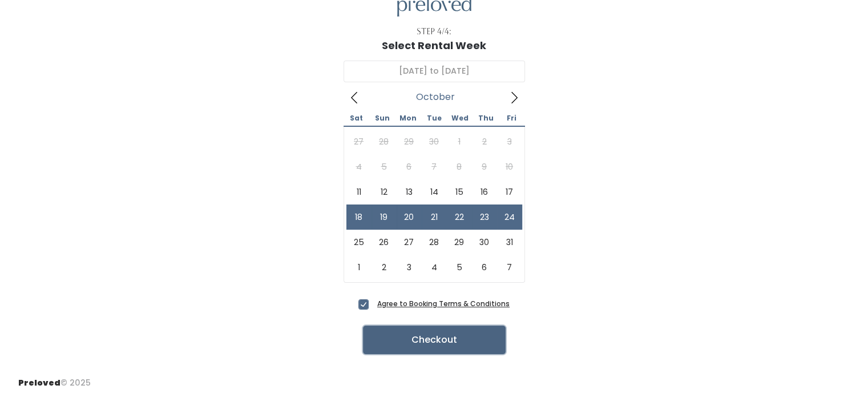 Image resolution: width=868 pixels, height=397 pixels. What do you see at coordinates (510, 192) in the screenshot?
I see `span: October 17, 2025` at bounding box center [510, 192].